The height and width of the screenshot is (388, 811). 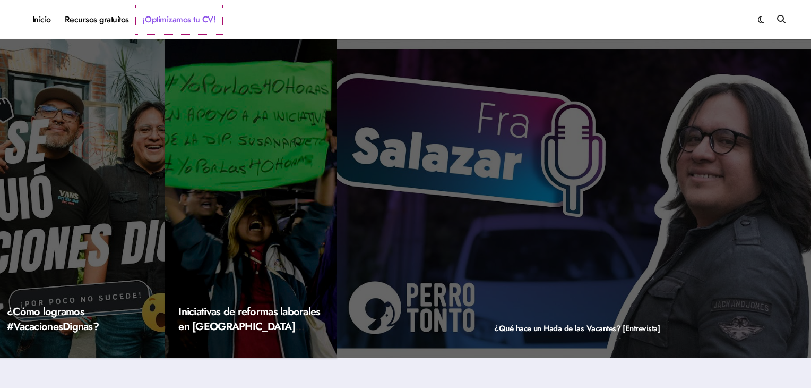 What do you see at coordinates (97, 20) in the screenshot?
I see `a: Recursos gratuitos` at bounding box center [97, 20].